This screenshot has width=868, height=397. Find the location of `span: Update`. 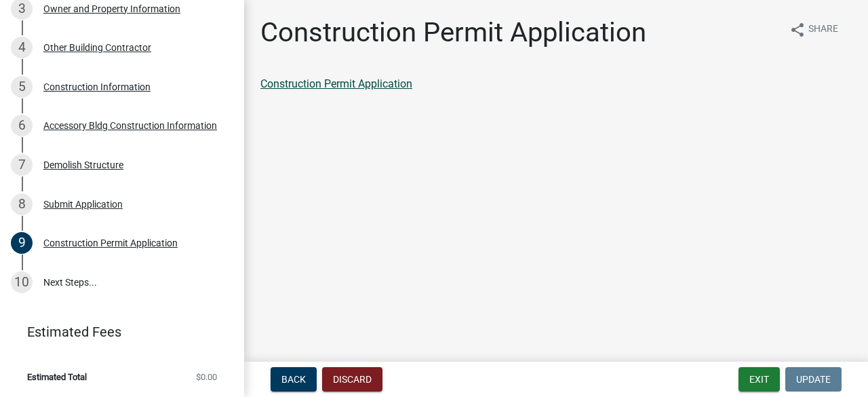

span: Update is located at coordinates (814, 379).